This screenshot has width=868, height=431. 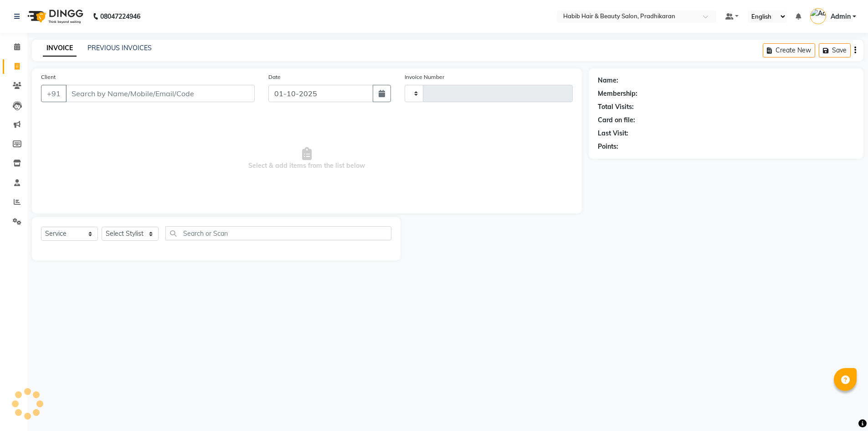 I want to click on button: +91, so click(x=53, y=94).